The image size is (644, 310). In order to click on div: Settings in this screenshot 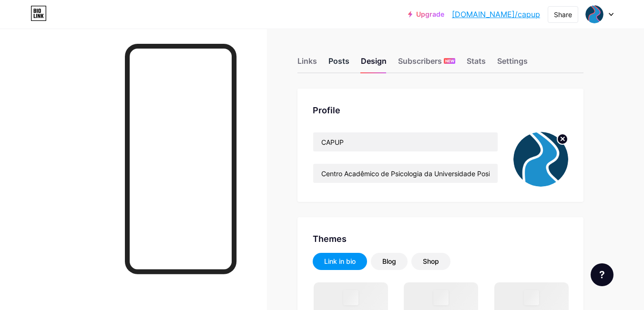, I will do `click(512, 64)`.